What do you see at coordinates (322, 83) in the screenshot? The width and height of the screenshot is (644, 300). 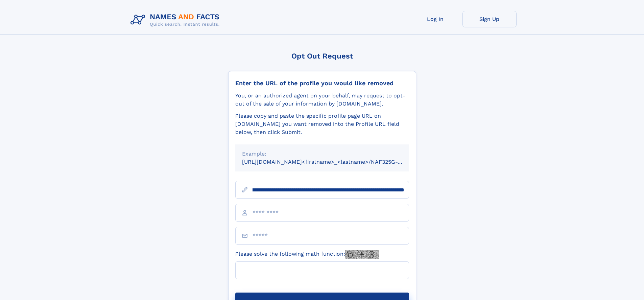 I see `div: Enter the URL of the profile you would like removed` at bounding box center [322, 83].